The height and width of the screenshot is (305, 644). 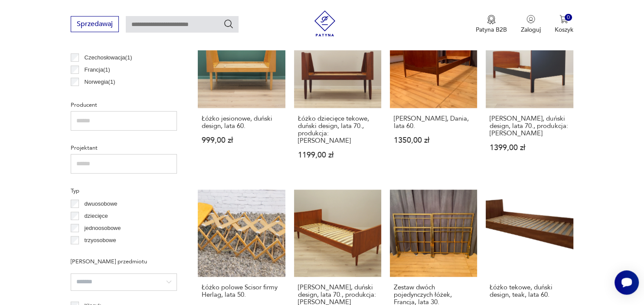 What do you see at coordinates (325, 24) in the screenshot?
I see `img: Patyna - sklep z meblami i dekoracjami vintage` at bounding box center [325, 24].